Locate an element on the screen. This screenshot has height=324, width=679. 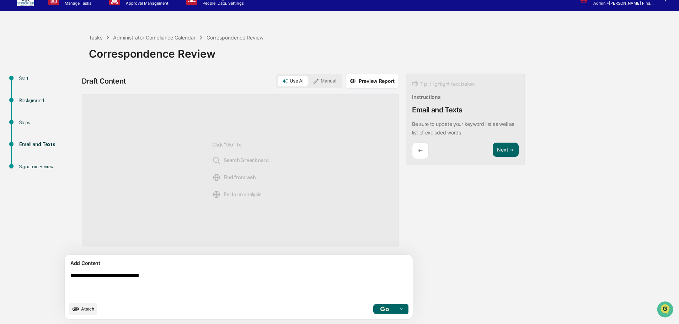
img: Web is located at coordinates (217, 178).